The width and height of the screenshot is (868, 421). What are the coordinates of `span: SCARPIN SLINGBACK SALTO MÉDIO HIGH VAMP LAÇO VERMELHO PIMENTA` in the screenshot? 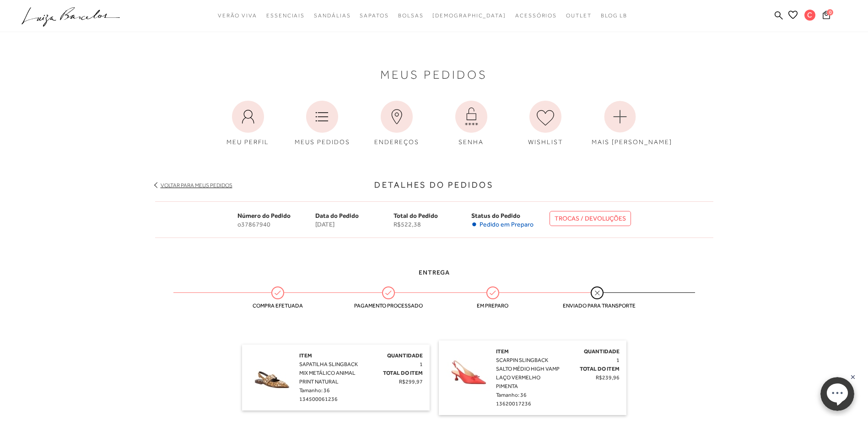 It's located at (528, 373).